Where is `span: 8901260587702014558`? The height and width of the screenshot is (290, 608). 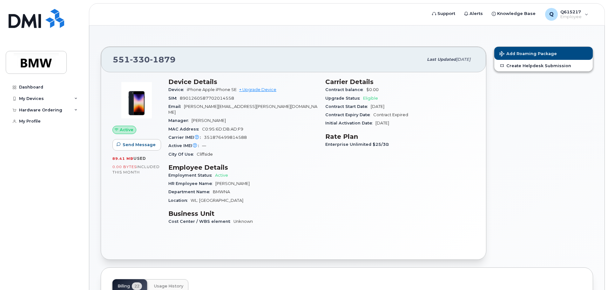 span: 8901260587702014558 is located at coordinates (207, 98).